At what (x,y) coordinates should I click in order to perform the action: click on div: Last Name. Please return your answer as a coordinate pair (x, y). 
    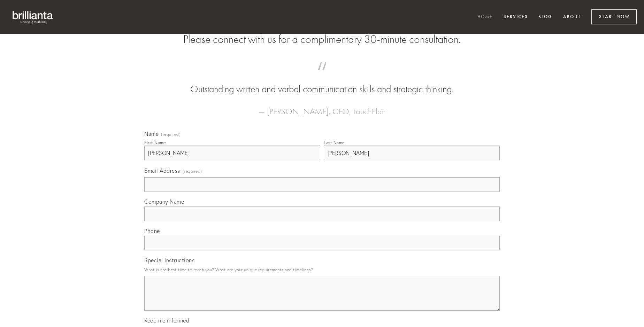
    Looking at the image, I should click on (334, 142).